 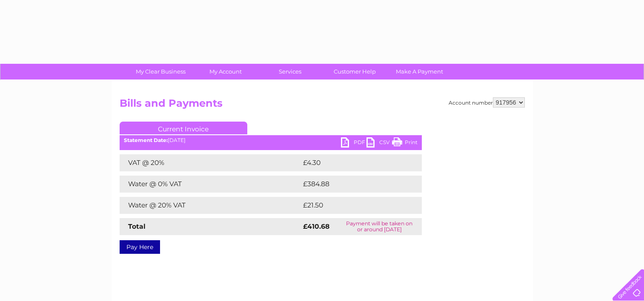 What do you see at coordinates (351, 163) in the screenshot?
I see `td: £4.30` at bounding box center [351, 163].